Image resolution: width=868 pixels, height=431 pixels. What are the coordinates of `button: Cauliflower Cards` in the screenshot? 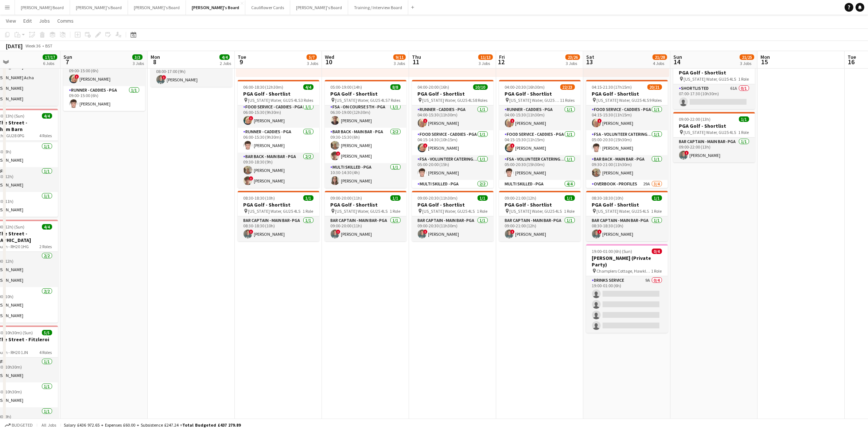 It's located at (267, 7).